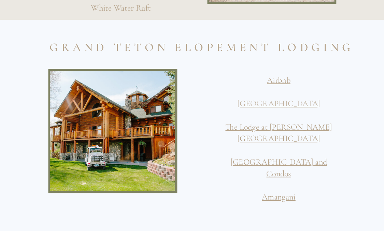 Image resolution: width=384 pixels, height=231 pixels. I want to click on a: Amangani, so click(279, 196).